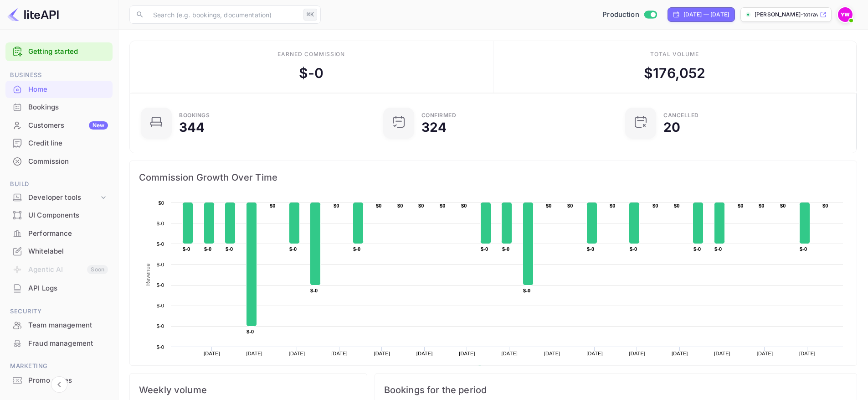 The height and width of the screenshot is (400, 868). What do you see at coordinates (59, 197) in the screenshot?
I see `div: Developer tools` at bounding box center [59, 197].